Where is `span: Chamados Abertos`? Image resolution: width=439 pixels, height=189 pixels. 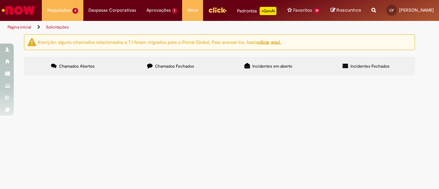
span: Chamados Abertos is located at coordinates (77, 66).